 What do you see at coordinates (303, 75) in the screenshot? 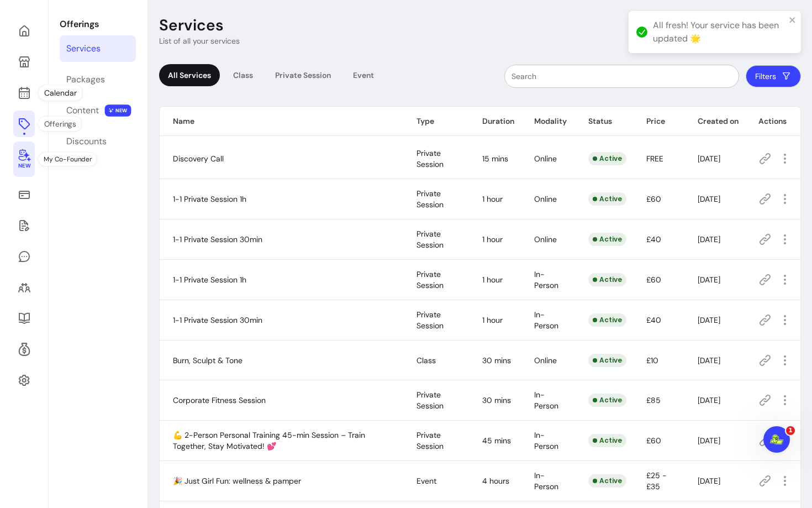
I see `div: Private Session` at bounding box center [303, 75].